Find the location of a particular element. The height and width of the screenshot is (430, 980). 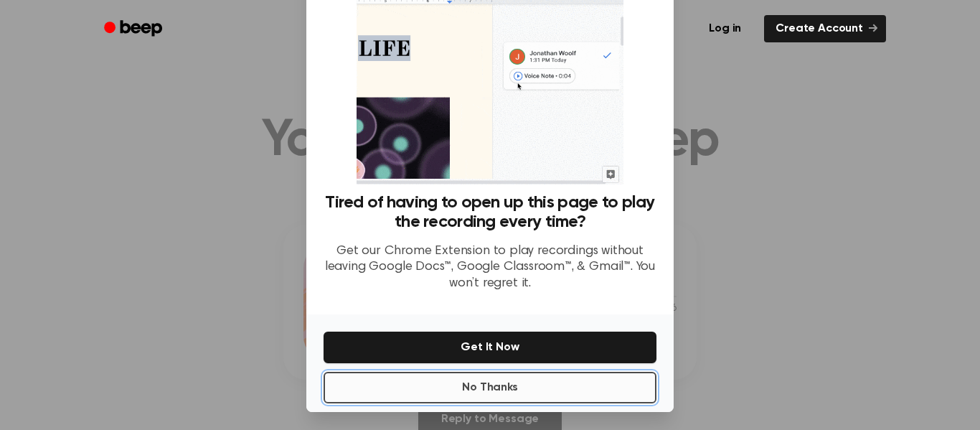

p: Get our Chrome Extension to play recordings without leaving Google Docs™, Google Classroom™, & Gm... is located at coordinates (490, 268).